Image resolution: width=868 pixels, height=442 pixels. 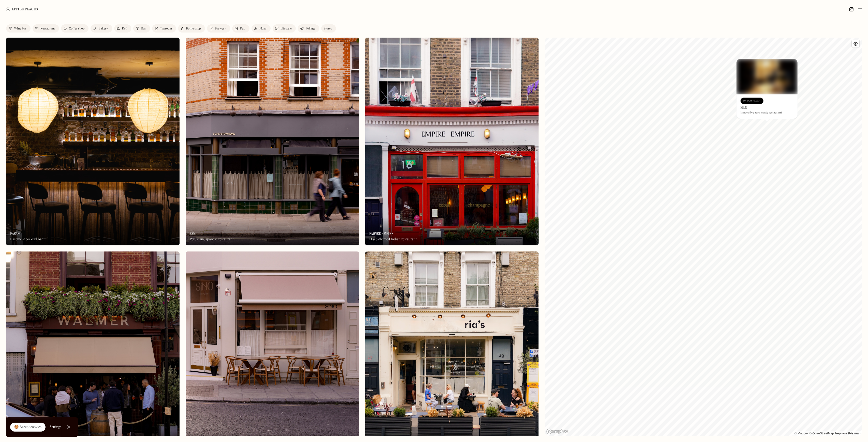 What do you see at coordinates (76, 29) in the screenshot?
I see `div: Coffee shop` at bounding box center [76, 29].